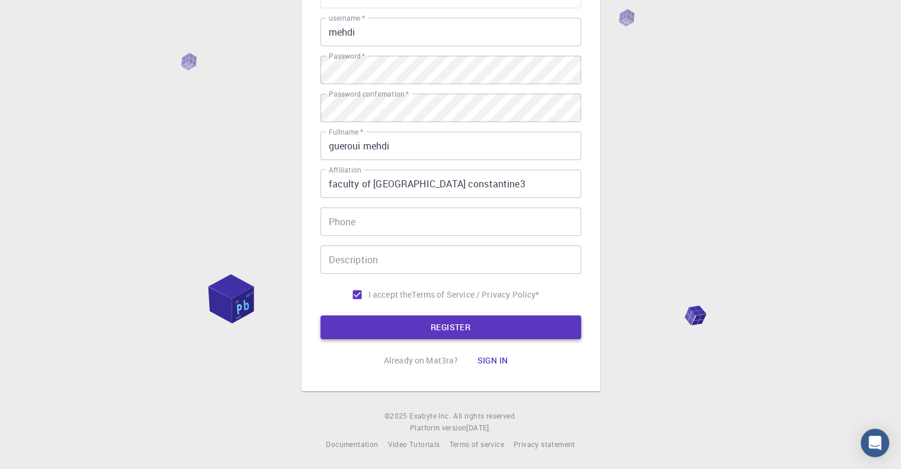 The image size is (901, 469). Describe the element at coordinates (369, 94) in the screenshot. I see `label: Password confirmation` at that location.